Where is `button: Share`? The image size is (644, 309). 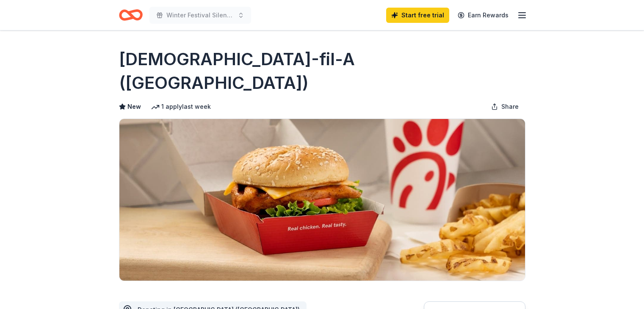
button: Share is located at coordinates (505, 107).